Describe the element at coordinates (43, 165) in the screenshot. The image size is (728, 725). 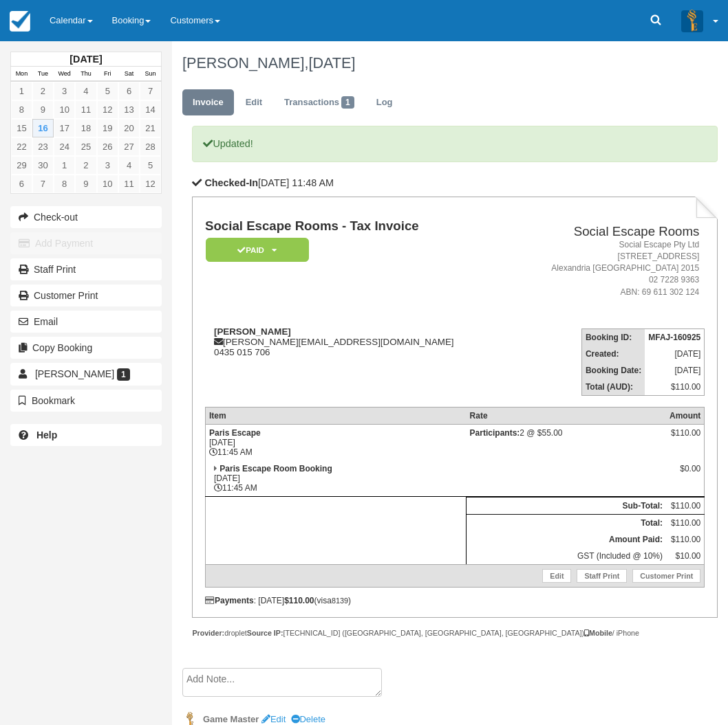
I see `a: 30` at that location.